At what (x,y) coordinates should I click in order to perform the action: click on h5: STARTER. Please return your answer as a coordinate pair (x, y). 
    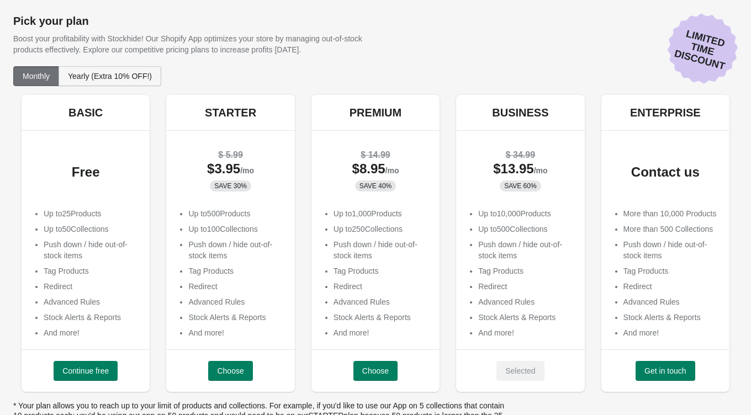
    Looking at the image, I should click on (230, 113).